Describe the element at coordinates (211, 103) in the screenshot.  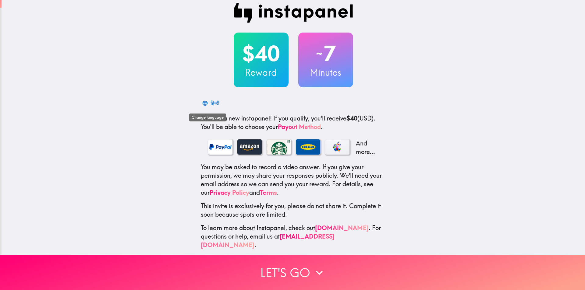
I see `button: हिन्दी` at that location.